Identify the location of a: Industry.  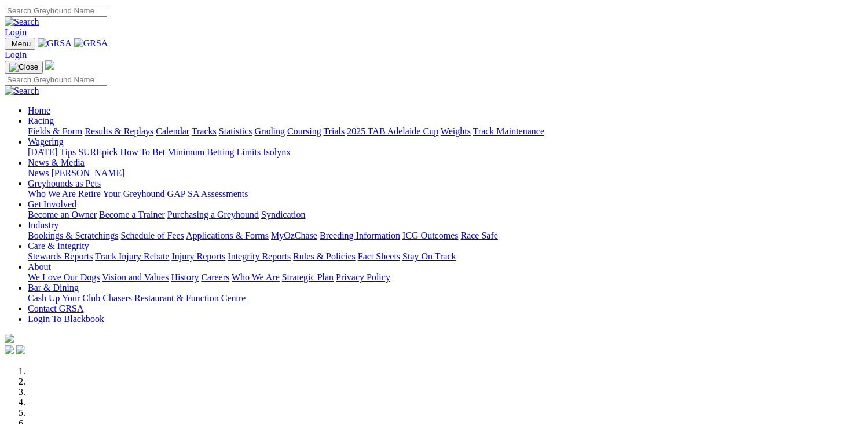
(43, 224).